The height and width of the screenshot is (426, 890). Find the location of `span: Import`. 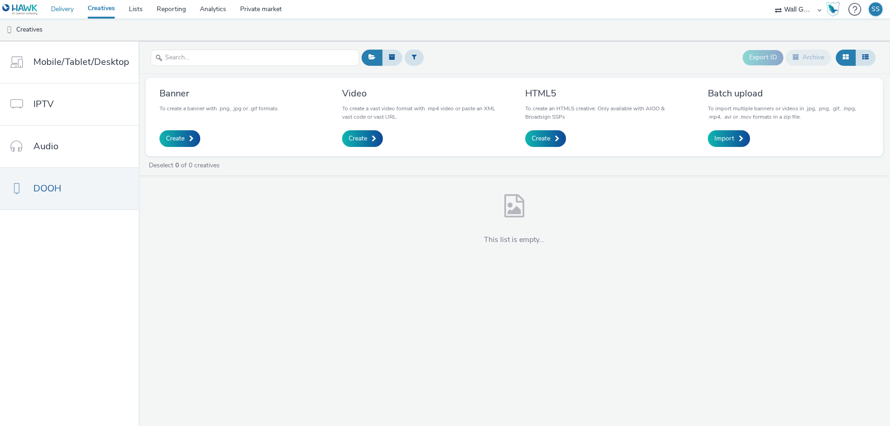

span: Import is located at coordinates (724, 139).